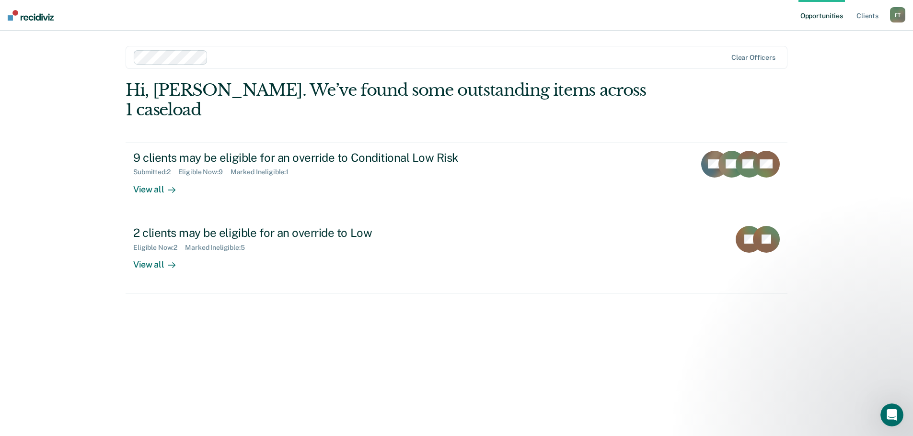 This screenshot has height=436, width=913. What do you see at coordinates (301, 233) in the screenshot?
I see `div: 2 clients may be eligible for an override to Low` at bounding box center [301, 233].